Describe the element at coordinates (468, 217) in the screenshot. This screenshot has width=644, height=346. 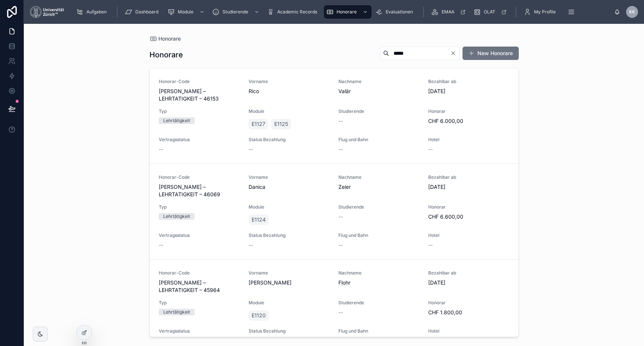
I see `span: CHF 6.600,00` at that location.